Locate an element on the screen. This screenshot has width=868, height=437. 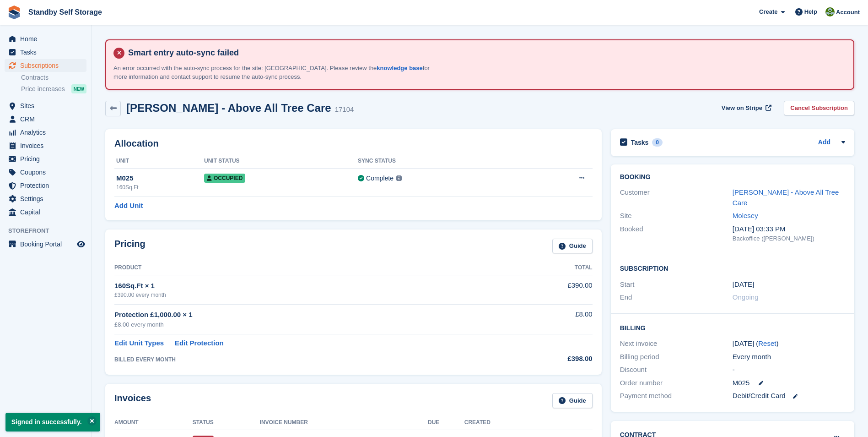
span: View on Stripe is located at coordinates (741, 108).